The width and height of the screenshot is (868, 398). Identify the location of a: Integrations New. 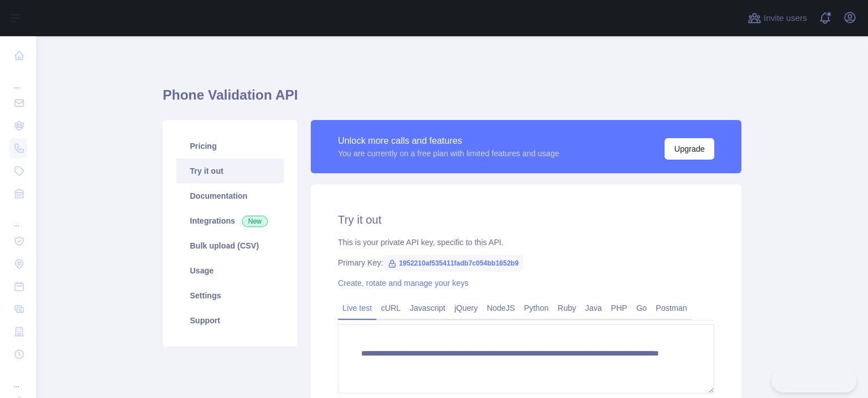
(230, 221).